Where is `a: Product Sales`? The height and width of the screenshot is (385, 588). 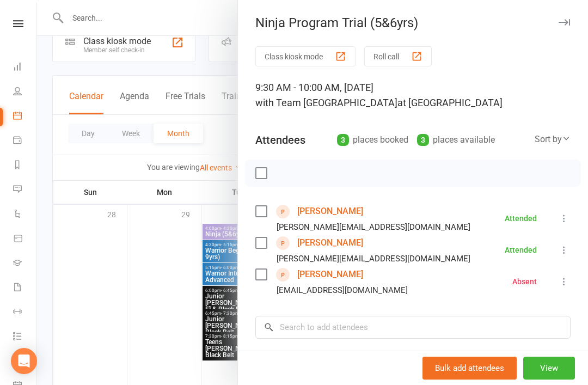 a: Product Sales is located at coordinates (25, 239).